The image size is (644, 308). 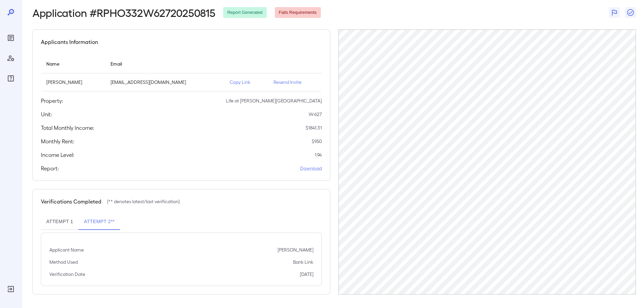 What do you see at coordinates (52, 100) in the screenshot?
I see `h5: Property:` at bounding box center [52, 100].